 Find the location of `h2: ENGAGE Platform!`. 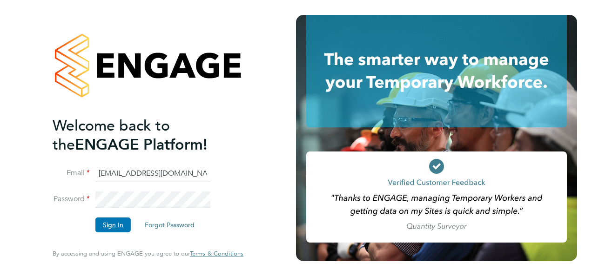

h2: ENGAGE Platform! is located at coordinates (143, 135).